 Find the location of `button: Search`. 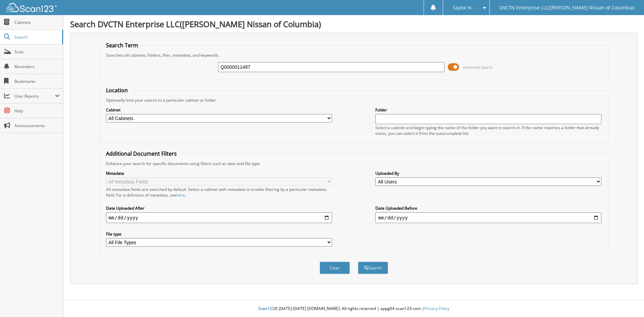

button: Search is located at coordinates (373, 268).